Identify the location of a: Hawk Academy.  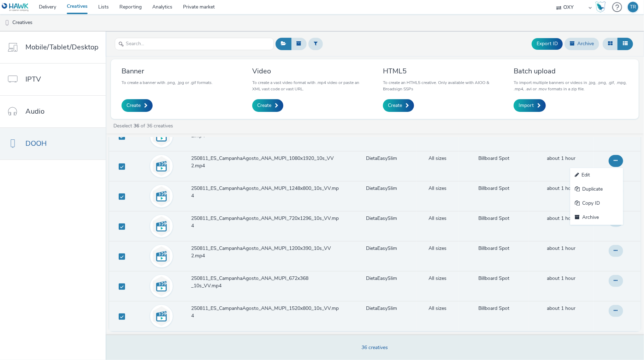
(602, 7).